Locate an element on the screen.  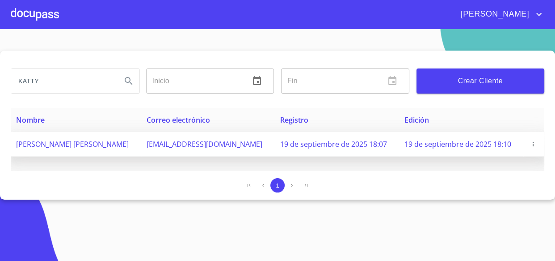
span: 1 is located at coordinates (277, 185).